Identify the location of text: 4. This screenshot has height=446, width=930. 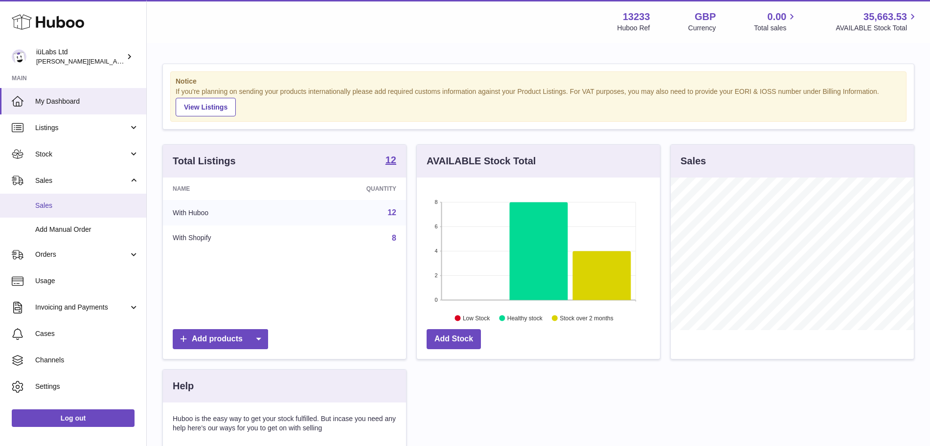
(436, 251).